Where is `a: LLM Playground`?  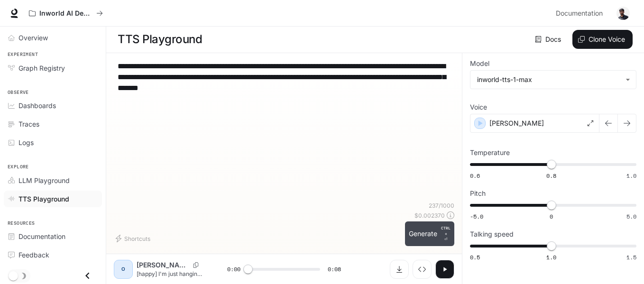 a: LLM Playground is located at coordinates (53, 180).